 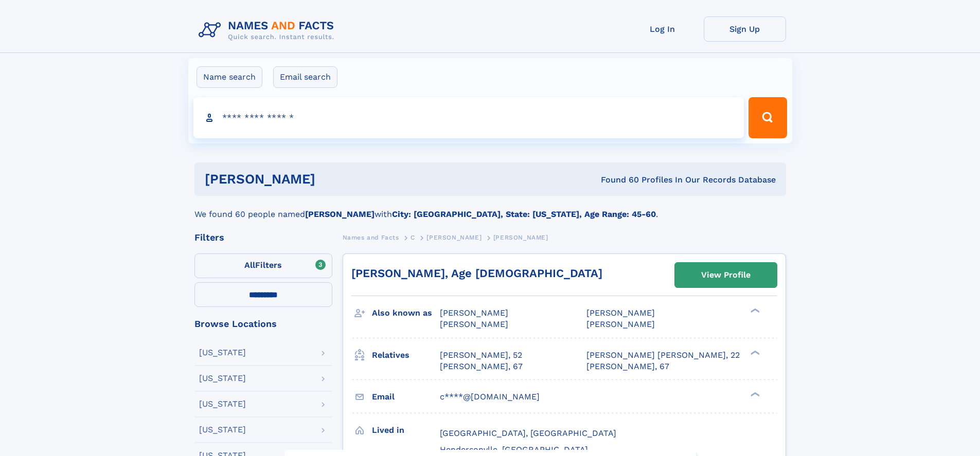 I want to click on div: Found 60 Profiles In Our Records Database, so click(x=617, y=180).